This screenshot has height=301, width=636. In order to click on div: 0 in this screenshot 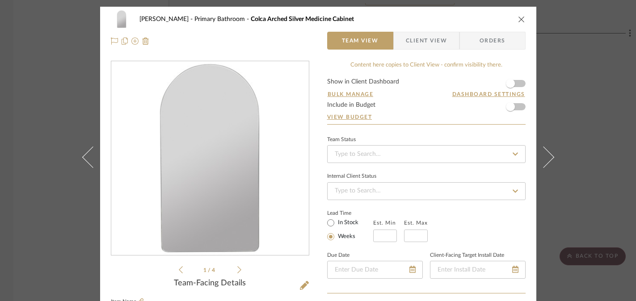, I will do `click(210, 159)`.